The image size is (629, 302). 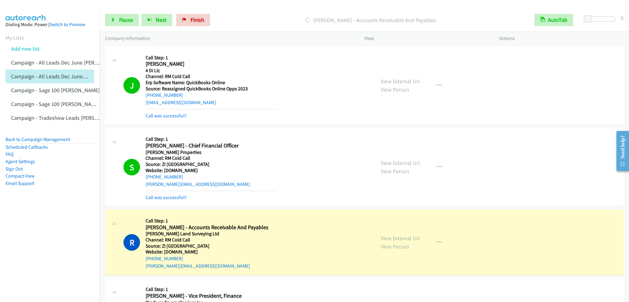 I want to click on span: Finish, so click(x=197, y=20).